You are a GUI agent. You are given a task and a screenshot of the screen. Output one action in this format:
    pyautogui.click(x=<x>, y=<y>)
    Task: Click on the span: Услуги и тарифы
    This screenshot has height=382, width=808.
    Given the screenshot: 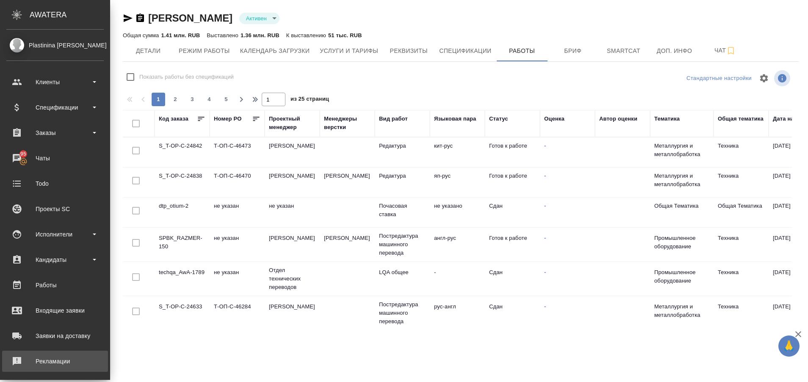 What is the action you would take?
    pyautogui.click(x=349, y=51)
    